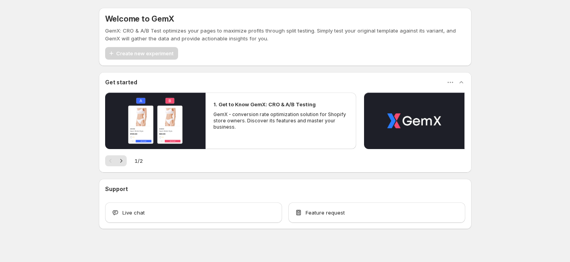 This screenshot has height=262, width=570. Describe the element at coordinates (116, 189) in the screenshot. I see `h3: Support` at that location.